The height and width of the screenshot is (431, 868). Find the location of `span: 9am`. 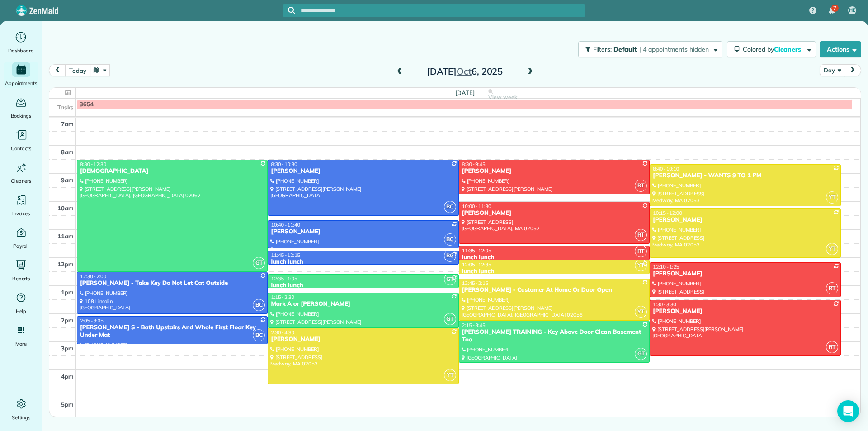

span: 9am is located at coordinates (68, 180).